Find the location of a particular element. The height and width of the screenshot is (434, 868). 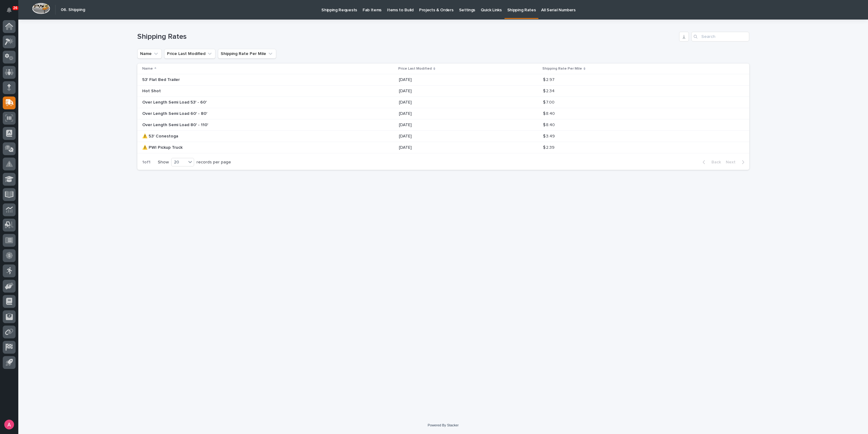

button: Back is located at coordinates (710, 162).